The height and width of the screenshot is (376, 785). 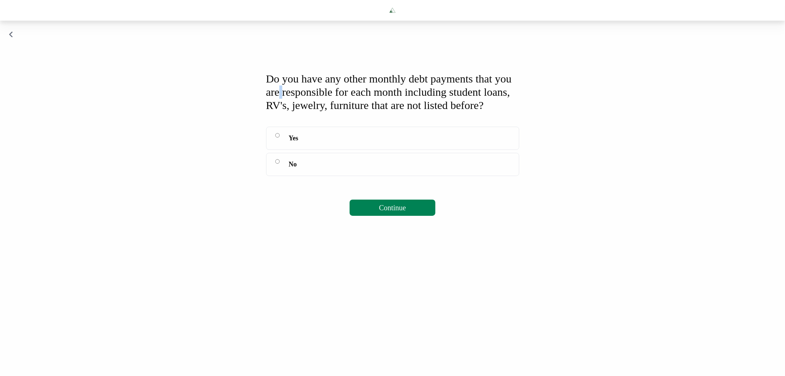 I want to click on img: Tryascend.com, so click(x=392, y=11).